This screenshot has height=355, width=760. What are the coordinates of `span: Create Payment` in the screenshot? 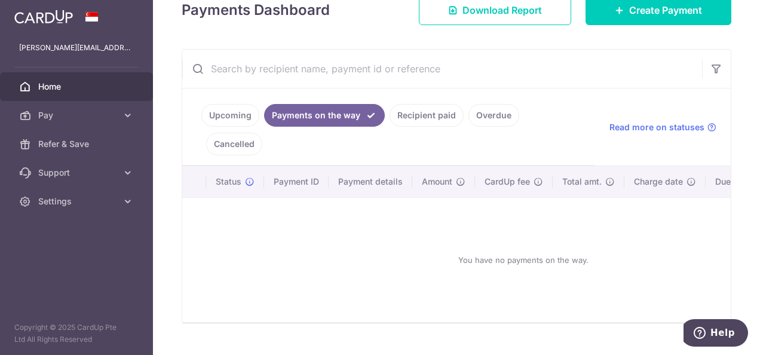 It's located at (665, 10).